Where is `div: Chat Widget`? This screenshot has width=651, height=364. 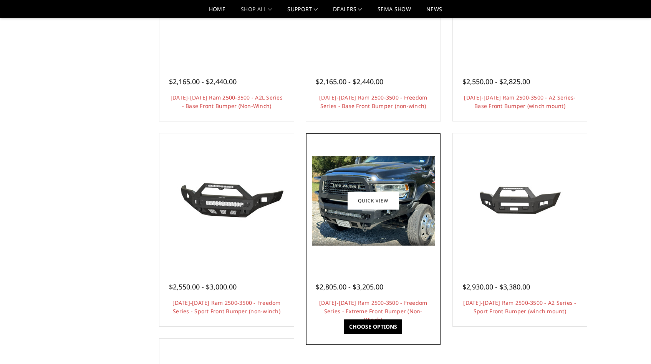
div: Chat Widget is located at coordinates (632, 345).